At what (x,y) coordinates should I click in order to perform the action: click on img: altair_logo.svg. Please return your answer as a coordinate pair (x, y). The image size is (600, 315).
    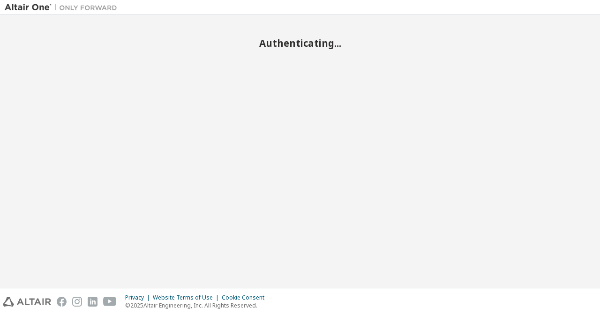
    Looking at the image, I should click on (27, 302).